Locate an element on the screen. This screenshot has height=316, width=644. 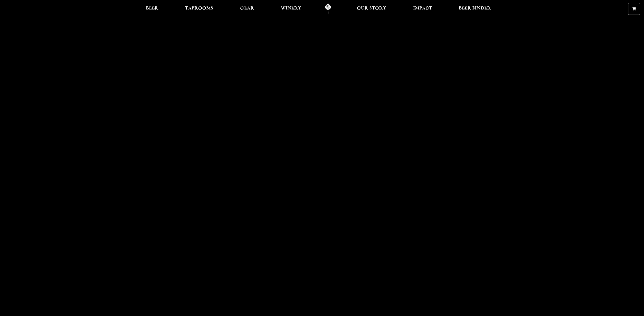
a: Impact is located at coordinates (423, 9).